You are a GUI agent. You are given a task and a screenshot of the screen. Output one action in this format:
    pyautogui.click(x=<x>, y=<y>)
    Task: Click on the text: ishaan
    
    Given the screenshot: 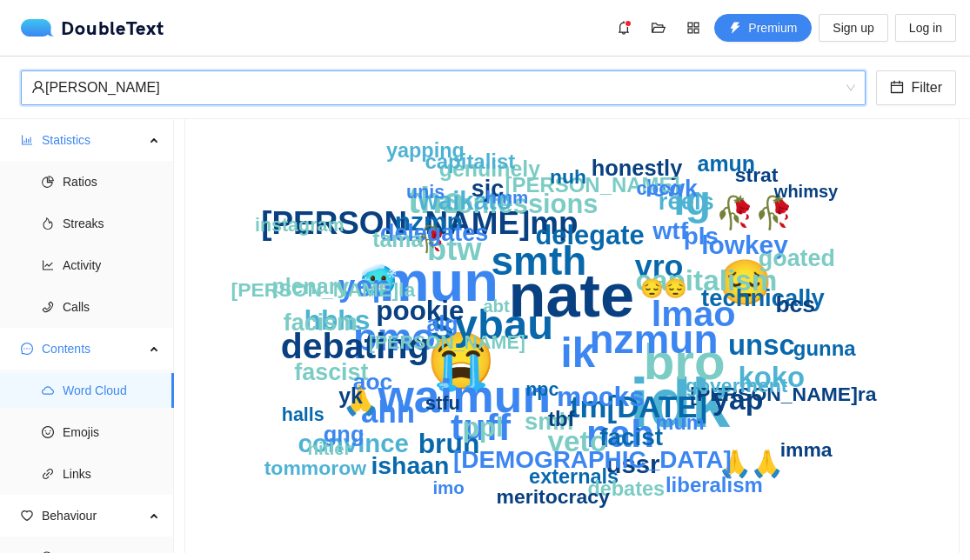 What is the action you would take?
    pyautogui.click(x=410, y=465)
    